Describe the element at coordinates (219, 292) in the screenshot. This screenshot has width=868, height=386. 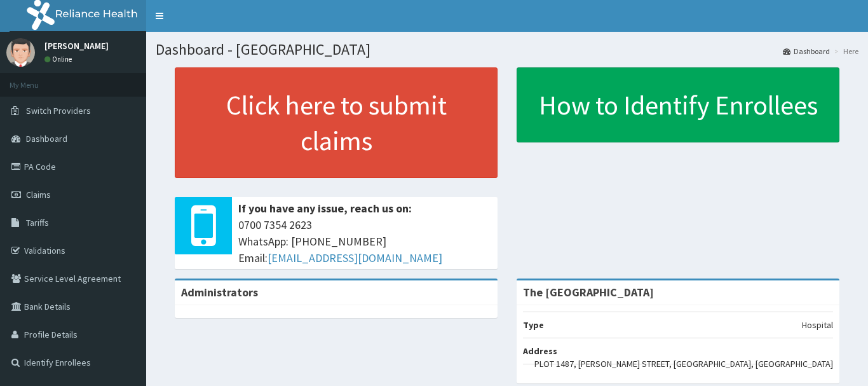
I see `b: Administrators` at that location.